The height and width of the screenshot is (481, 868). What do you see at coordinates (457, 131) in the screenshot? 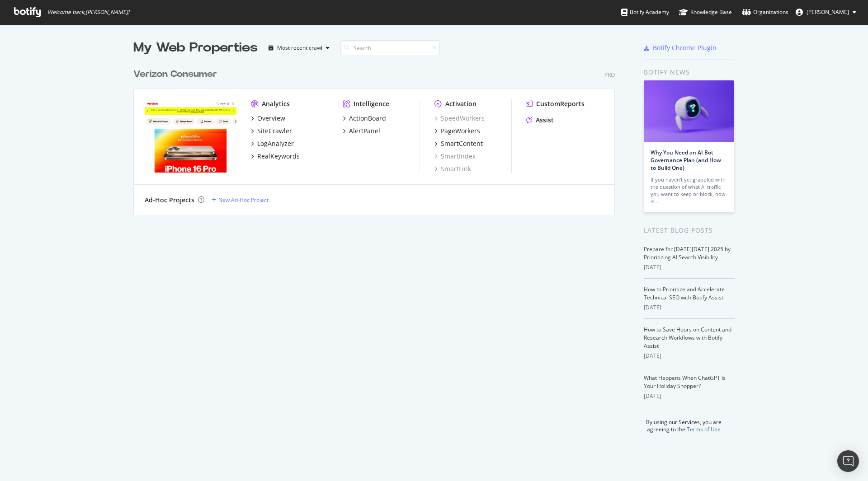
I see `a: PageWorkers` at bounding box center [457, 131].